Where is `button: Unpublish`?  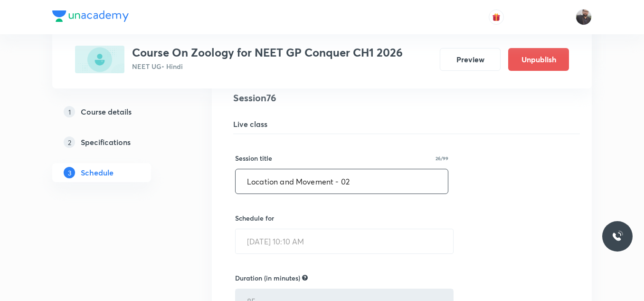 button: Unpublish is located at coordinates (538, 59).